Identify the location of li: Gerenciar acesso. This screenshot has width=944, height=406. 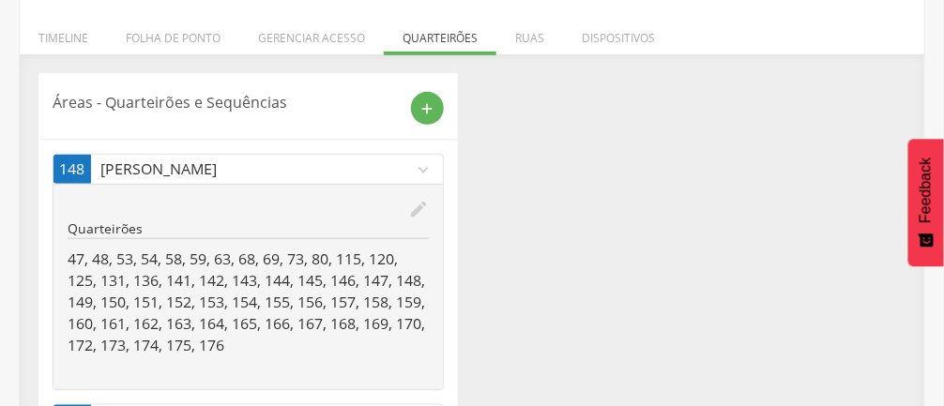
(312, 33).